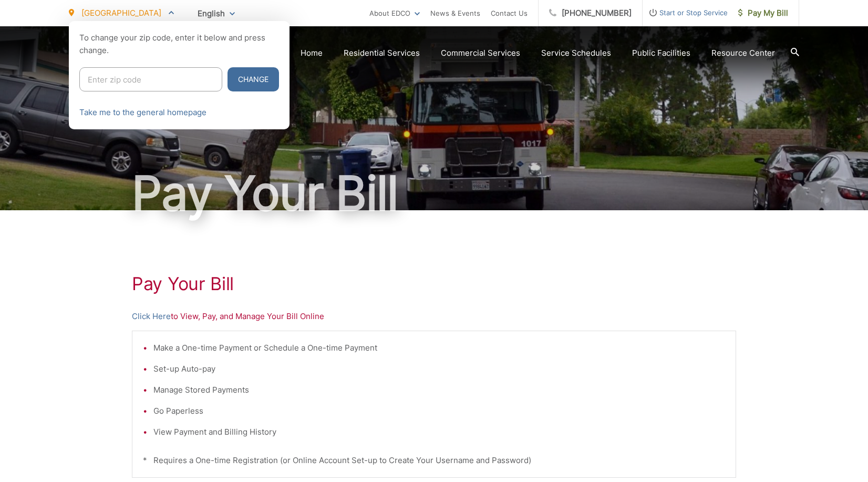  I want to click on a: About EDCO, so click(395, 13).